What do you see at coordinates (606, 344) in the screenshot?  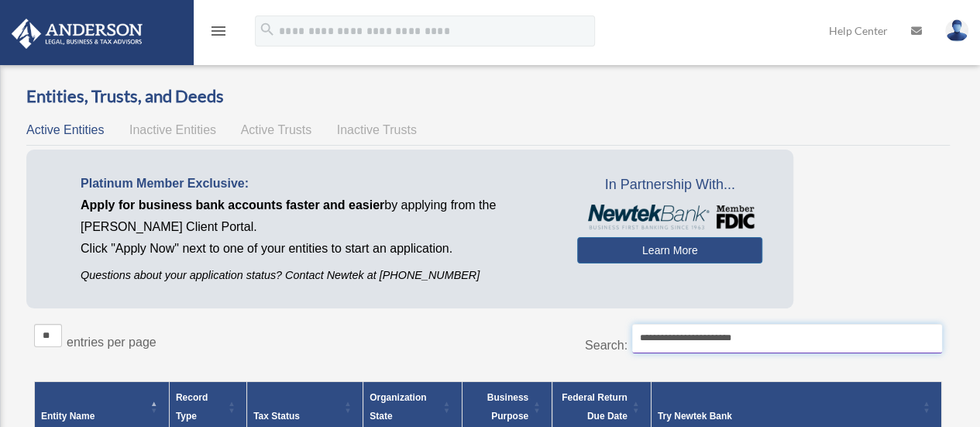 I see `label: Search:` at bounding box center [606, 344].